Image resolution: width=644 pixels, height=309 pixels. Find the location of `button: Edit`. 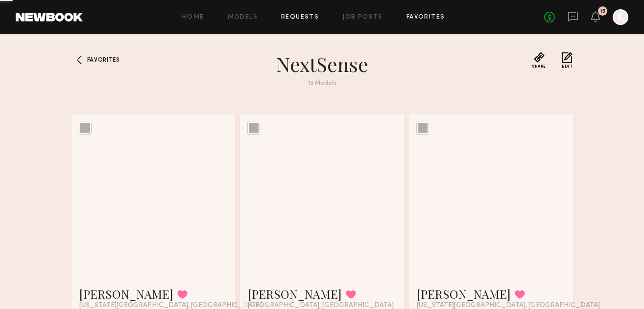

button: Edit is located at coordinates (567, 60).